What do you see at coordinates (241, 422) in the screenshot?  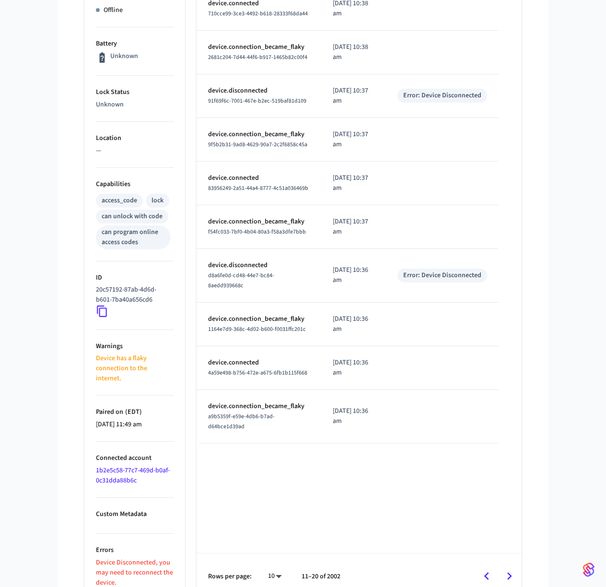 I see `span: a9b5359f-e59e-4db6-b7ad-d64bce1d39ad` at bounding box center [241, 422].